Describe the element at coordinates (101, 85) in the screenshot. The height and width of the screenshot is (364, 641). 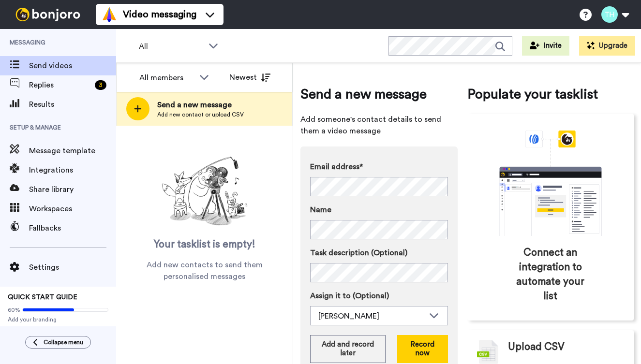
I see `div: 3` at that location.